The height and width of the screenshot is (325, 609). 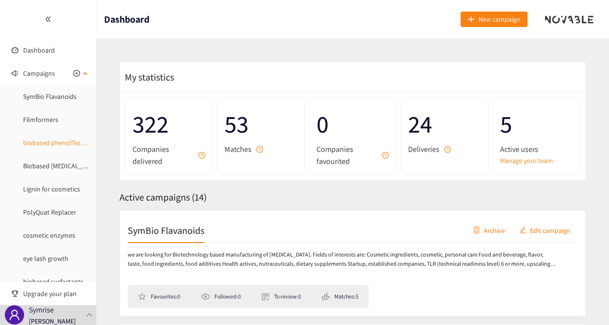 I want to click on div: Chat-Widget, so click(x=585, y=302).